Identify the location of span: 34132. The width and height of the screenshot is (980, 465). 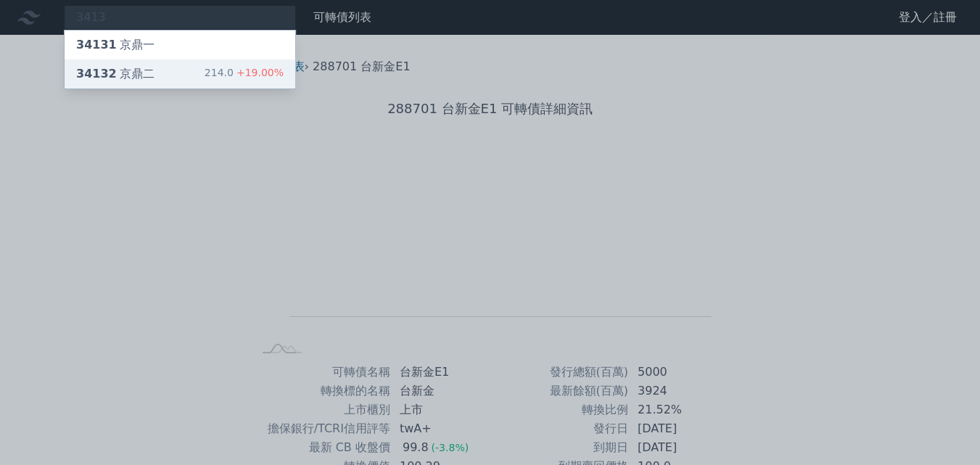
(96, 73).